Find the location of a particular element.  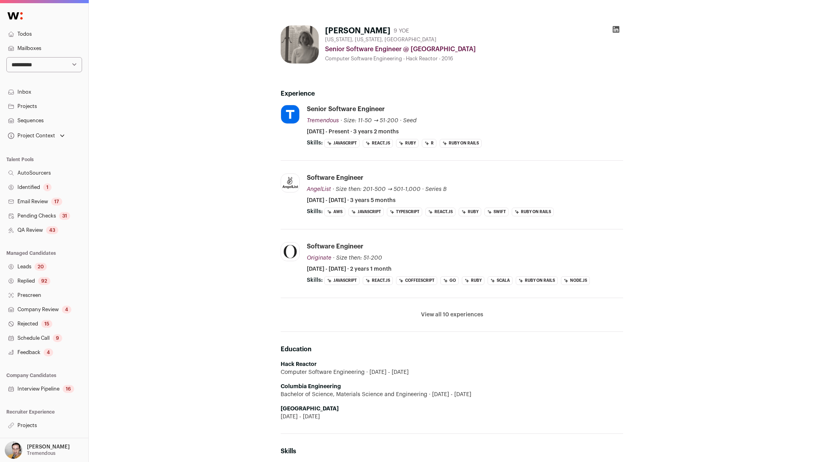

span: · Size: 11-50 → 51-200 is located at coordinates (370, 121).